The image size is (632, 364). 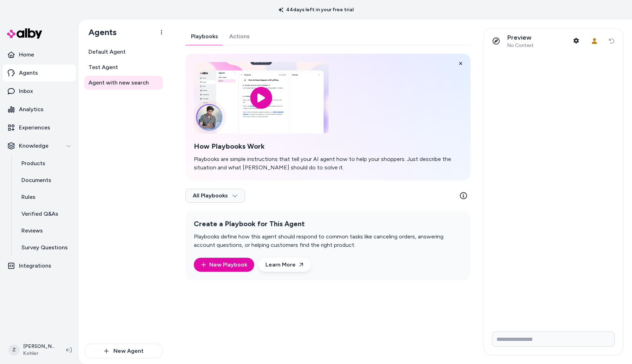 What do you see at coordinates (39, 146) in the screenshot?
I see `button: Knowledge` at bounding box center [39, 146].